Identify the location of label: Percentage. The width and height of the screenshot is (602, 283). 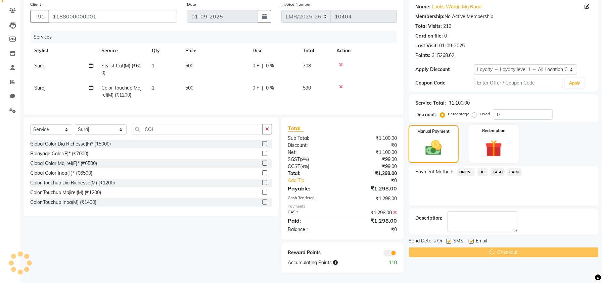
(459, 114).